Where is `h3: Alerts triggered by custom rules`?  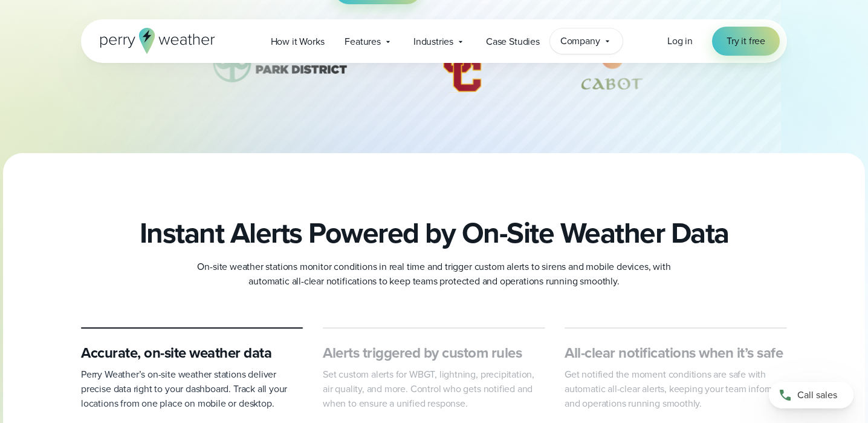
h3: Alerts triggered by custom rules is located at coordinates (434, 353).